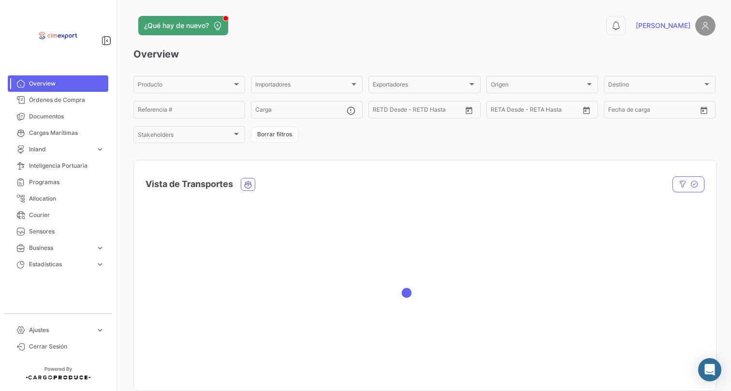 The height and width of the screenshot is (391, 731). Describe the element at coordinates (705, 26) in the screenshot. I see `img: placeholder-user.png` at that location.